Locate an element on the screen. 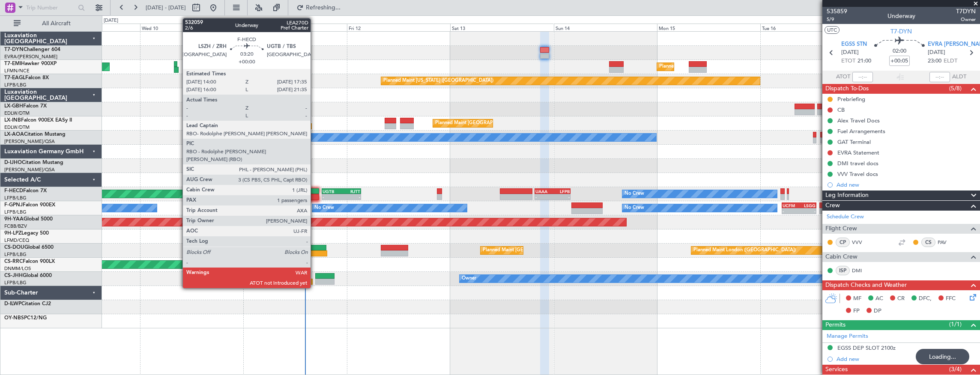 This screenshot has height=375, width=980. a: F-HECDFalcon 7X is located at coordinates (25, 191).